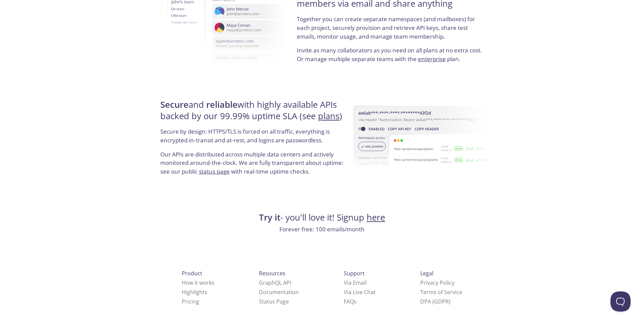 This screenshot has height=325, width=644. Describe the element at coordinates (214, 171) in the screenshot. I see `a: status page` at that location.